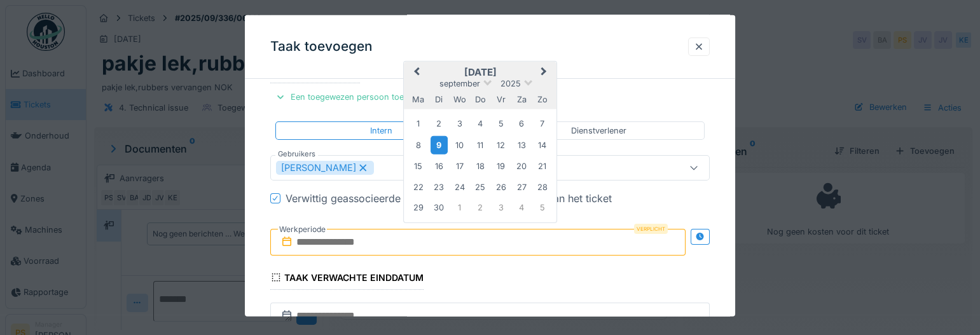 The image size is (980, 335). I want to click on div: Choose maandag 1 september 2025, so click(417, 123).